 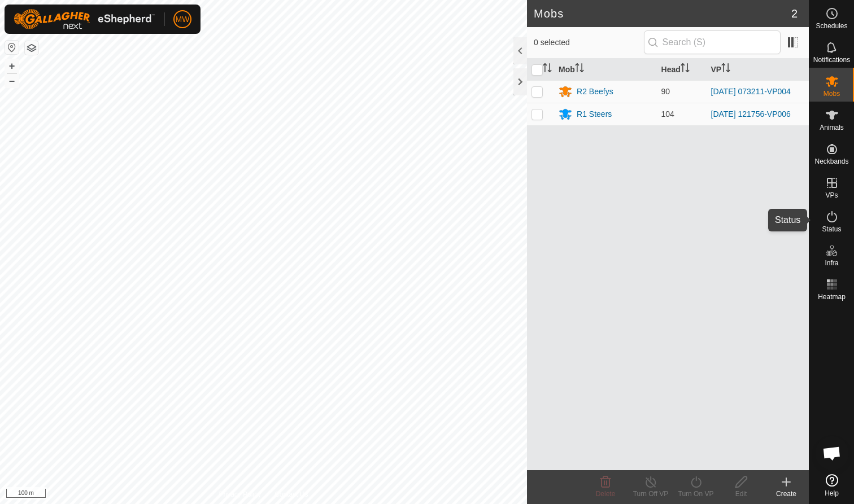 What do you see at coordinates (12, 48) in the screenshot?
I see `button: Reset Map` at bounding box center [12, 48].